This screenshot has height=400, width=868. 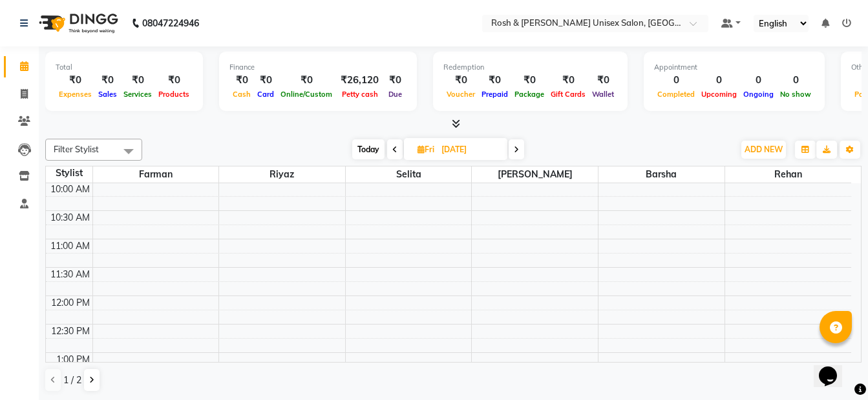 I want to click on b: 08047224946, so click(x=171, y=23).